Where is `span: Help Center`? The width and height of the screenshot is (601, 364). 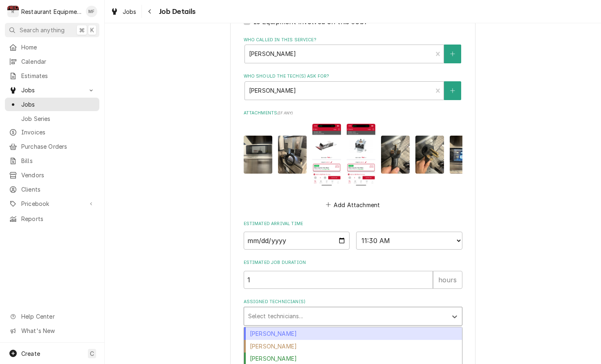
span: Help Center is located at coordinates (57, 316).